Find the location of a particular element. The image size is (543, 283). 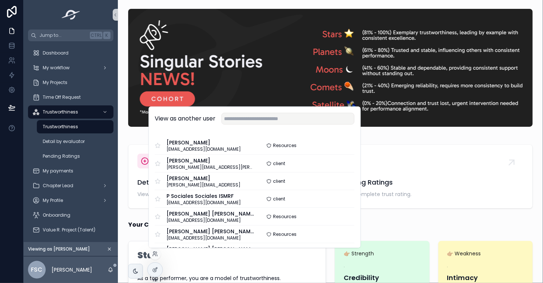

span: My Projects is located at coordinates (55, 83).